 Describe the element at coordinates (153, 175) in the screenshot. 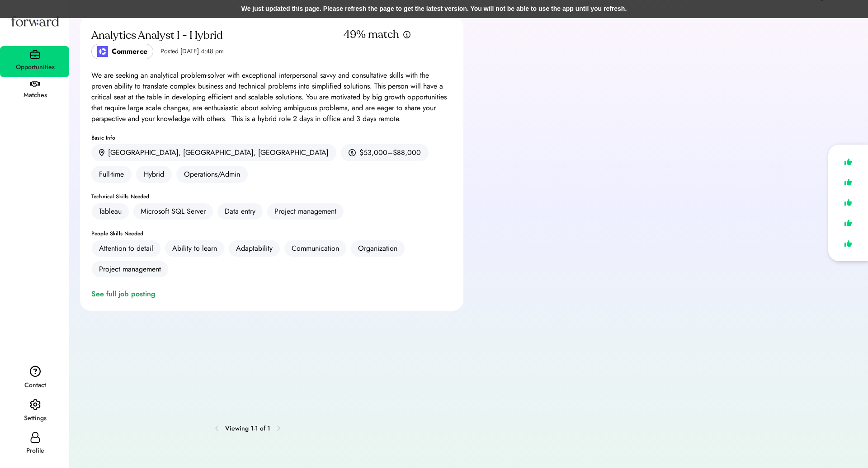

I see `div: Hybrid` at that location.